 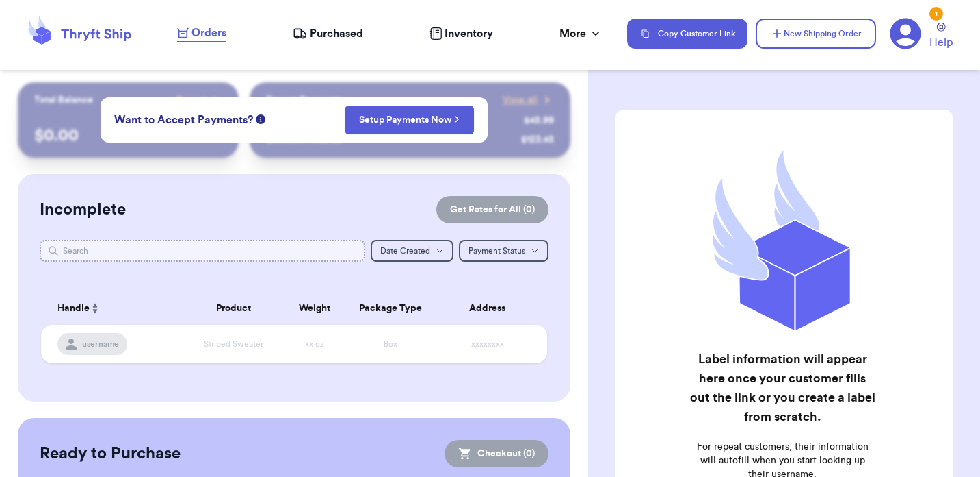 What do you see at coordinates (191, 100) in the screenshot?
I see `span: Payout` at bounding box center [191, 100].